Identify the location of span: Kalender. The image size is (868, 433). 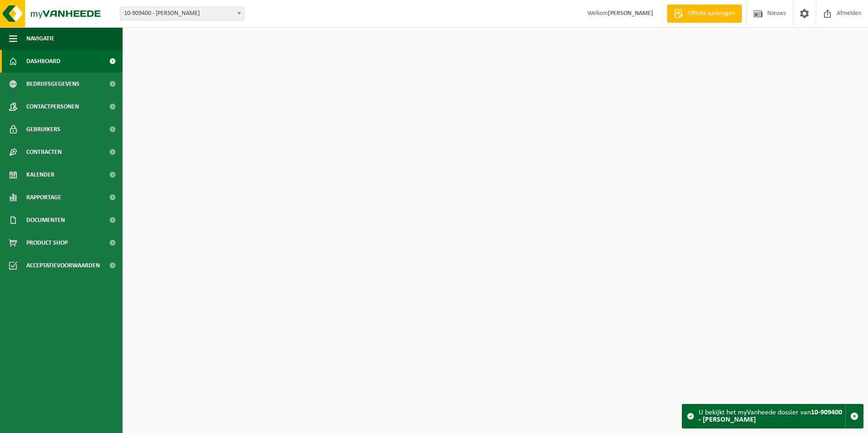
(40, 174).